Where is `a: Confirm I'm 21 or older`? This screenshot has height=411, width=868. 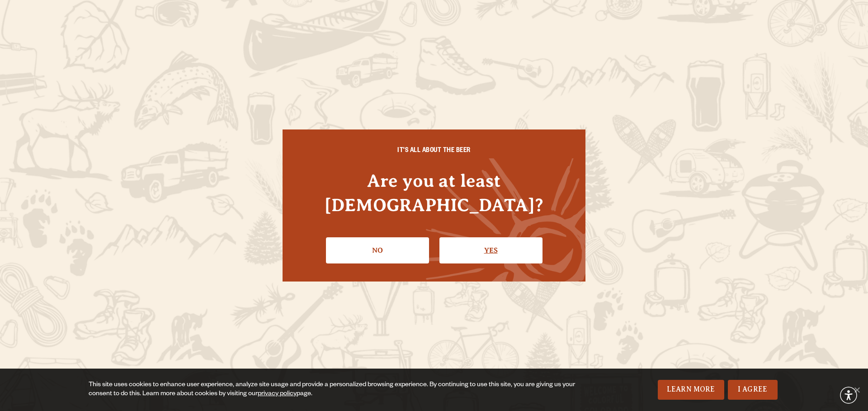 a: Confirm I'm 21 or older is located at coordinates (491, 251).